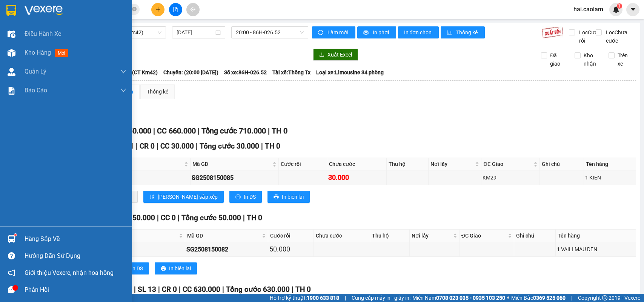  Describe the element at coordinates (176, 9) in the screenshot. I see `button: file-add` at that location.